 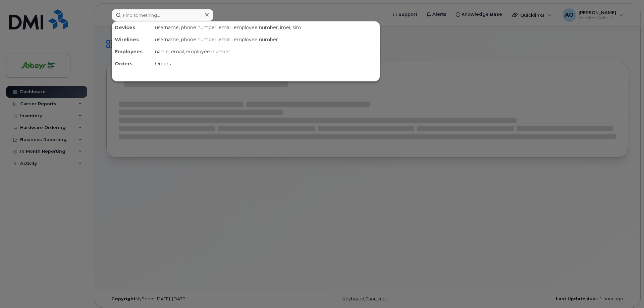 I want to click on div: username, phone number, email, employee number, imei, sim, so click(x=266, y=28).